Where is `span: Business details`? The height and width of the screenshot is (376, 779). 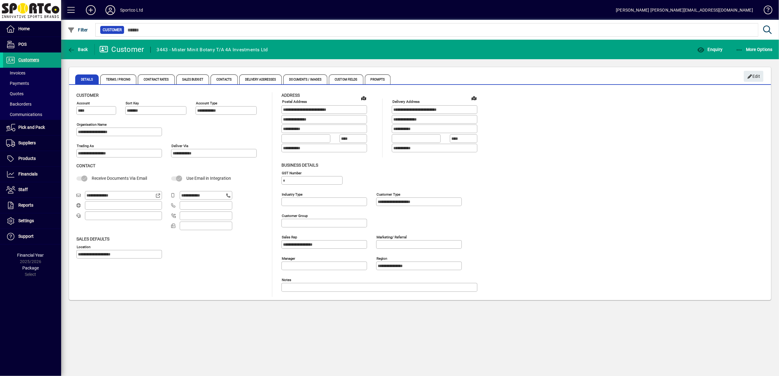
span: Business details is located at coordinates (300, 165).